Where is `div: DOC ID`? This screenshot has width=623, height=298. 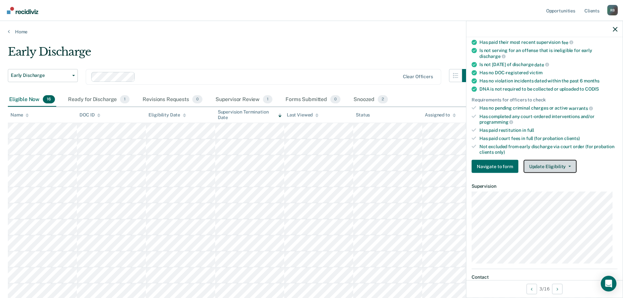 div: DOC ID is located at coordinates (90, 115).